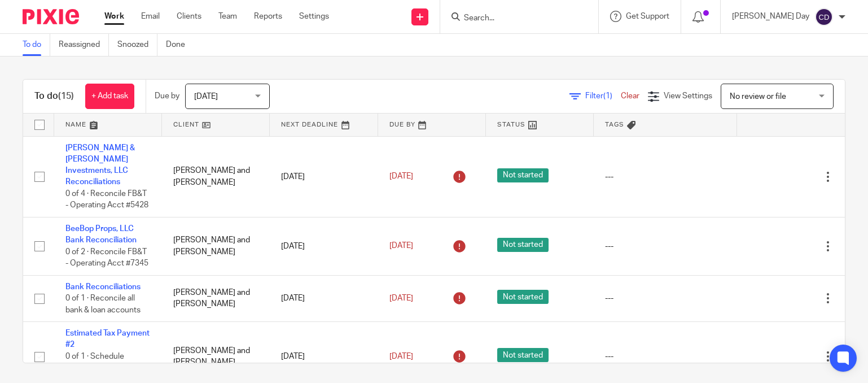 The width and height of the screenshot is (868, 383). What do you see at coordinates (824, 17) in the screenshot?
I see `img: svg%3E` at bounding box center [824, 17].